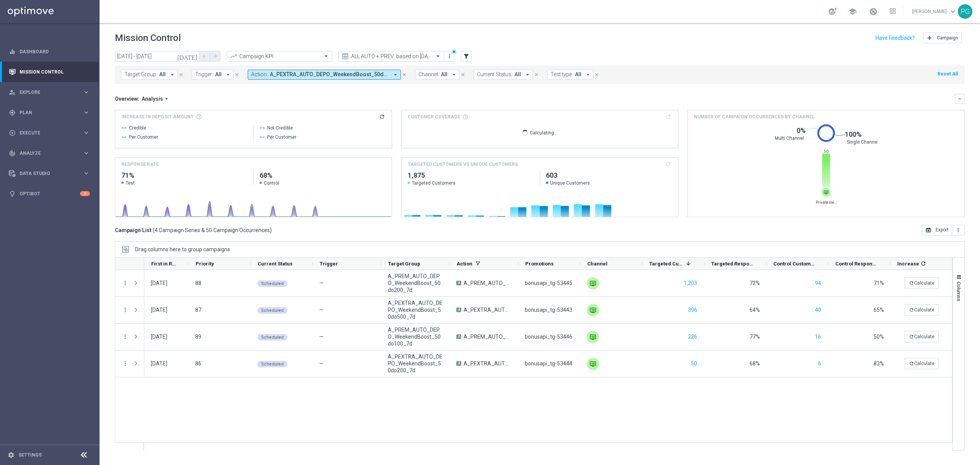 The width and height of the screenshot is (980, 465). What do you see at coordinates (212, 230) in the screenshot?
I see `span: 4 Campaign Series & 50 Campaign Occurrences` at bounding box center [212, 230].